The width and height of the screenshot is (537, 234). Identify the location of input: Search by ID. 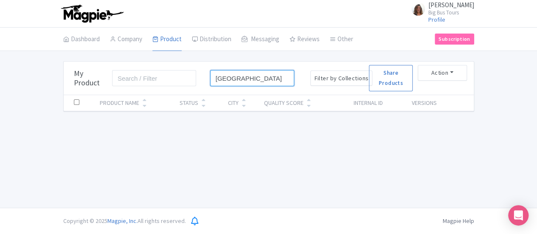
(252, 78).